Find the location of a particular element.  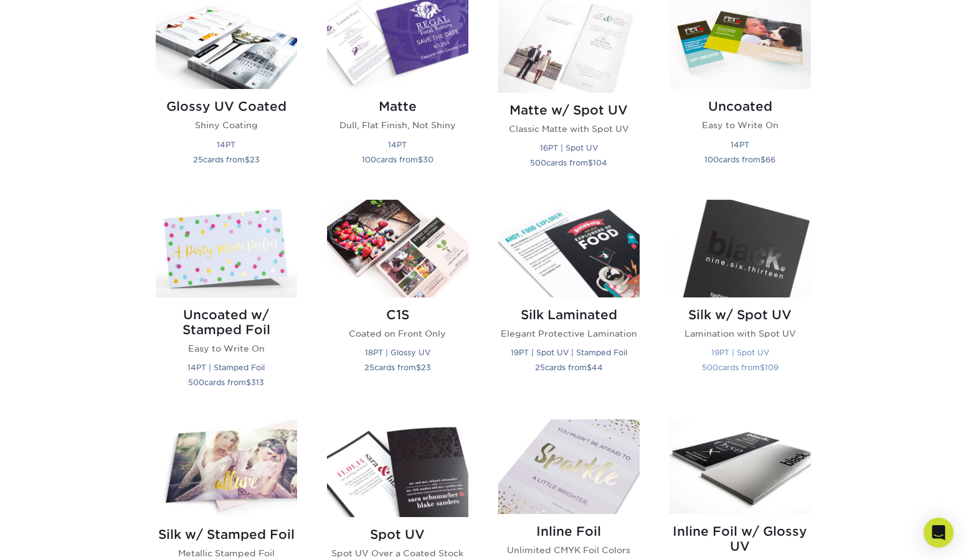

img: Silk Laminated Postcards is located at coordinates (568, 249).